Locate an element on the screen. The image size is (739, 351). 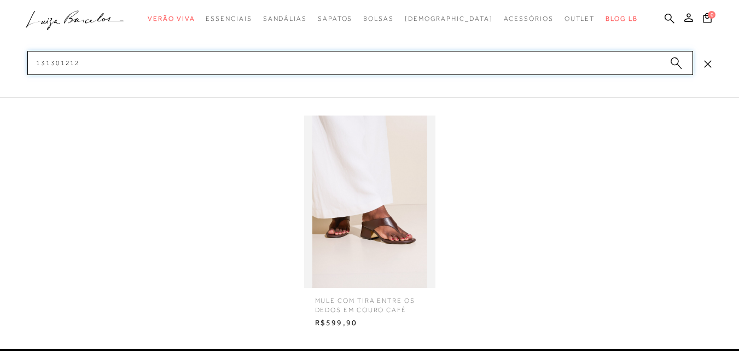
span: Sapatos is located at coordinates (335, 19).